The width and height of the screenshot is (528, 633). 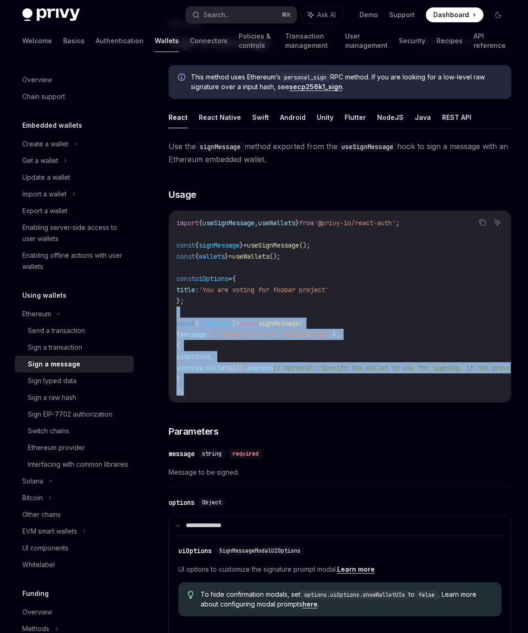 I want to click on a: Welcome, so click(x=37, y=41).